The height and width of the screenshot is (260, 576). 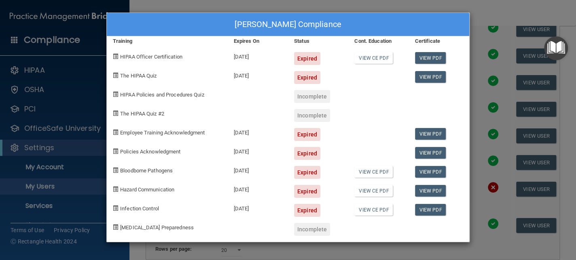 I want to click on div: Cont. Education, so click(x=378, y=41).